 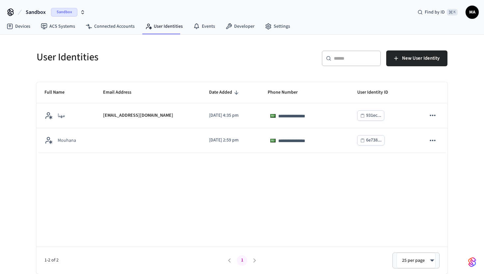 I want to click on button: page 1, so click(x=242, y=260).